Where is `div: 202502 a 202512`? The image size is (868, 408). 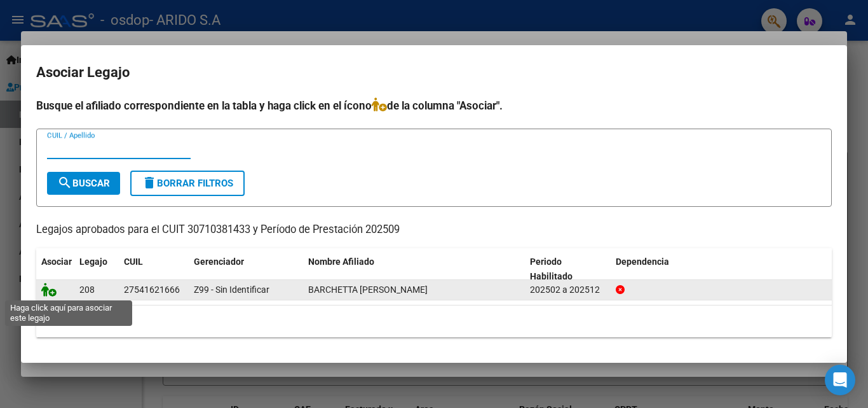 div: 202502 a 202512 is located at coordinates (567, 290).